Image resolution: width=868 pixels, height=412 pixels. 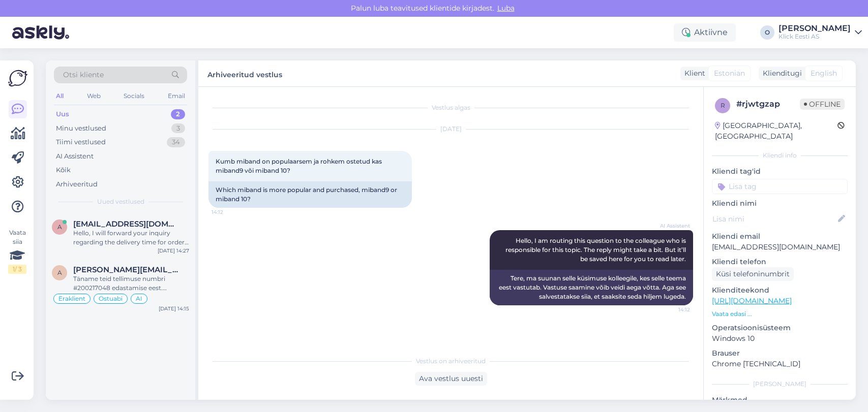 What do you see at coordinates (75, 157) in the screenshot?
I see `div: AI Assistent` at bounding box center [75, 157].